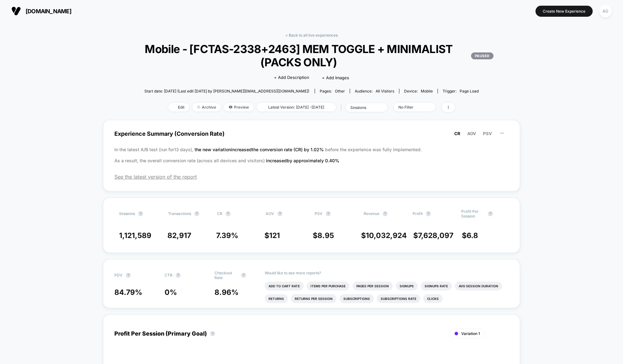 This screenshot has height=364, width=623. I want to click on span: 82,917, so click(179, 236).